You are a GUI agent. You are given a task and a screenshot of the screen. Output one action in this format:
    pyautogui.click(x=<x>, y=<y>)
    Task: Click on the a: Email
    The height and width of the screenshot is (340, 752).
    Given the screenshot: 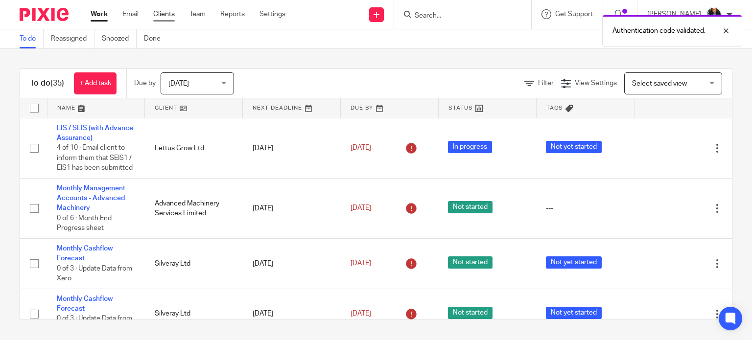 What is the action you would take?
    pyautogui.click(x=130, y=14)
    